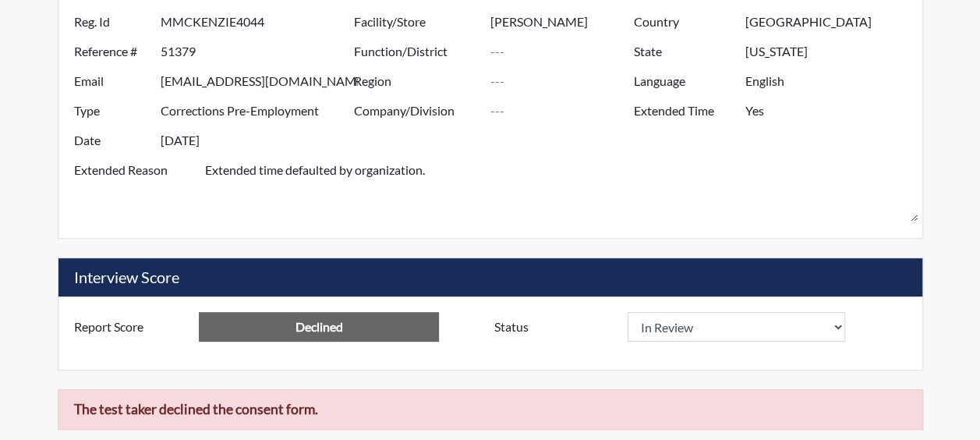 This screenshot has width=980, height=440. I want to click on label: Country, so click(684, 22).